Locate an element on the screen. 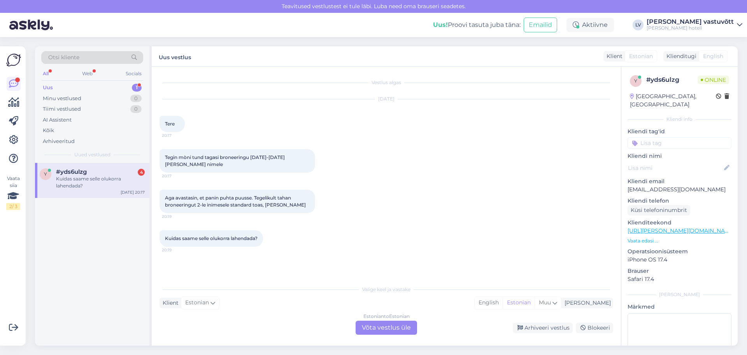 The height and width of the screenshot is (355, 747). div: Küsi telefoninumbrit is located at coordinates (659, 210).